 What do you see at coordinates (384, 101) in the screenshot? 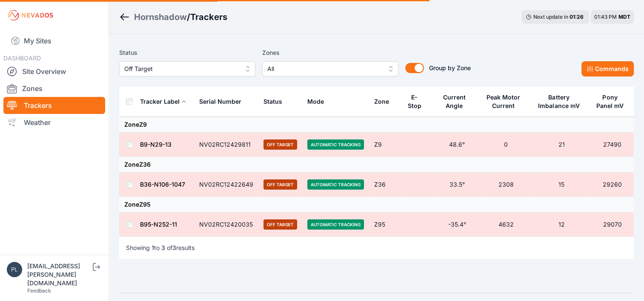
I see `button: Zone` at bounding box center [384, 101].